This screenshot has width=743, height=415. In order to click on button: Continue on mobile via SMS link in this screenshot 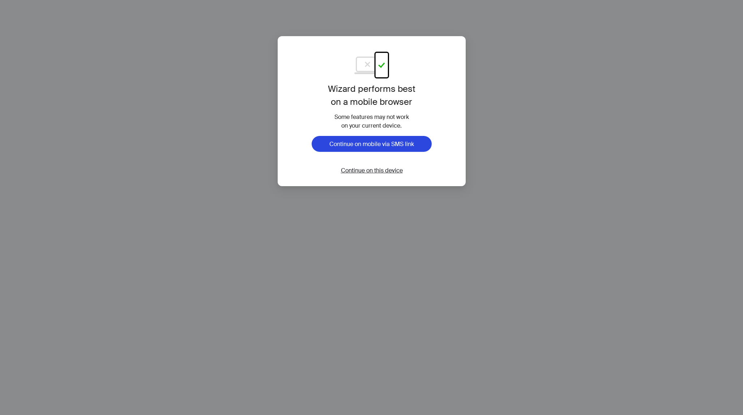, I will do `click(372, 144)`.